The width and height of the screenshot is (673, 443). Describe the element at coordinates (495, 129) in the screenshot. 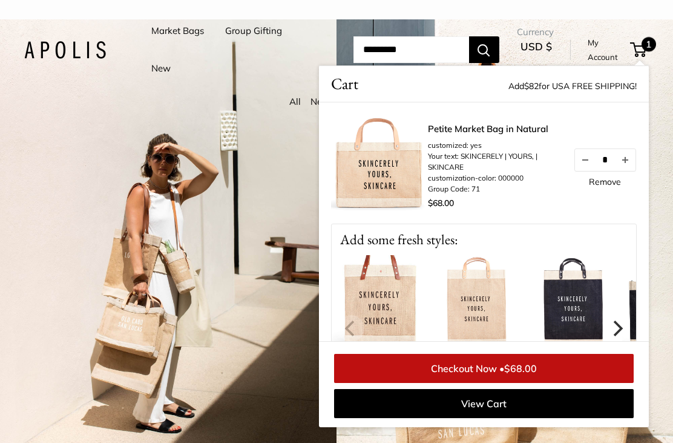

I see `a: Petite Market Bag in Natural` at that location.